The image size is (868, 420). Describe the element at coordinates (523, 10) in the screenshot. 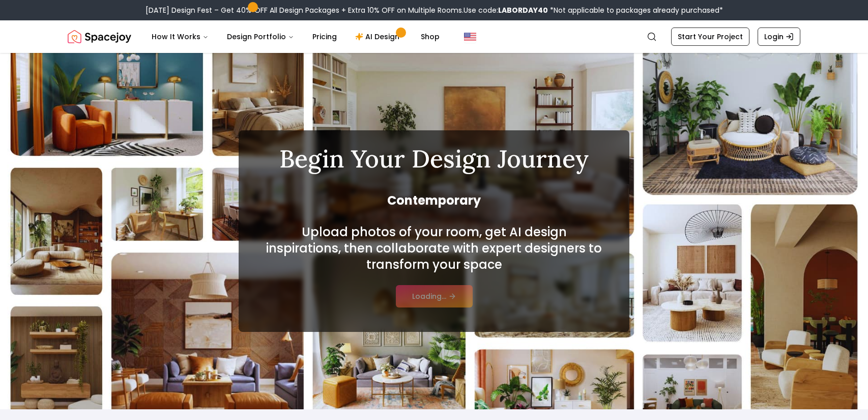

I see `b: LABORDAY40` at that location.